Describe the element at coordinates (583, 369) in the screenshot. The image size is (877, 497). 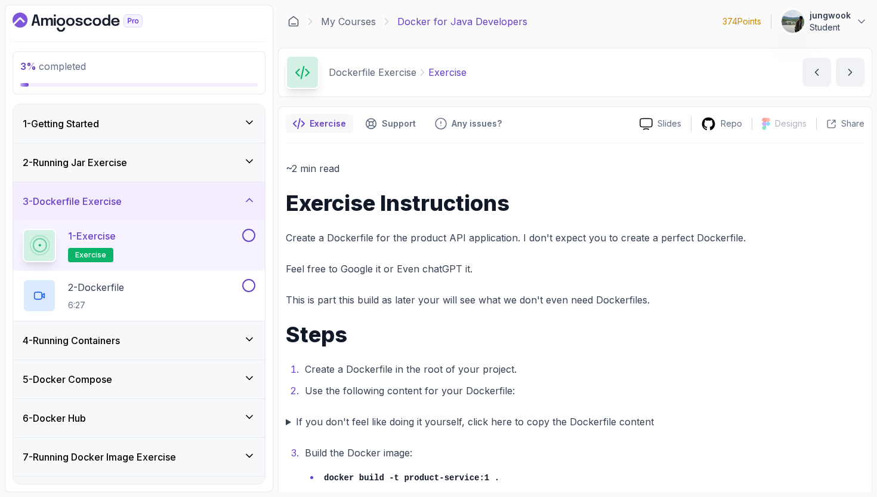
I see `li: Create a Dockerfile in the root of your project.` at that location.